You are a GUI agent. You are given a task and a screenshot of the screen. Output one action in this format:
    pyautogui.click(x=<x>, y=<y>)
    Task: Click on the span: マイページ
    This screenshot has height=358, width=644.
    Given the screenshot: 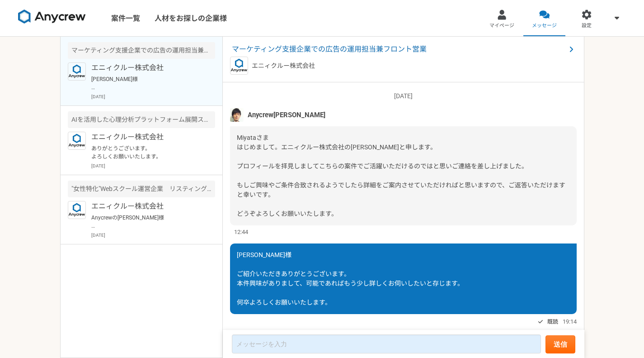 What is the action you would take?
    pyautogui.click(x=502, y=26)
    